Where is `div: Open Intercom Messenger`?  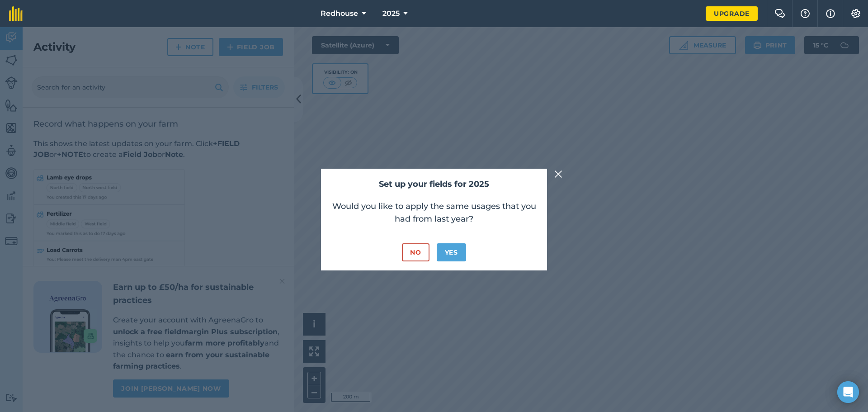 div: Open Intercom Messenger is located at coordinates (848, 392).